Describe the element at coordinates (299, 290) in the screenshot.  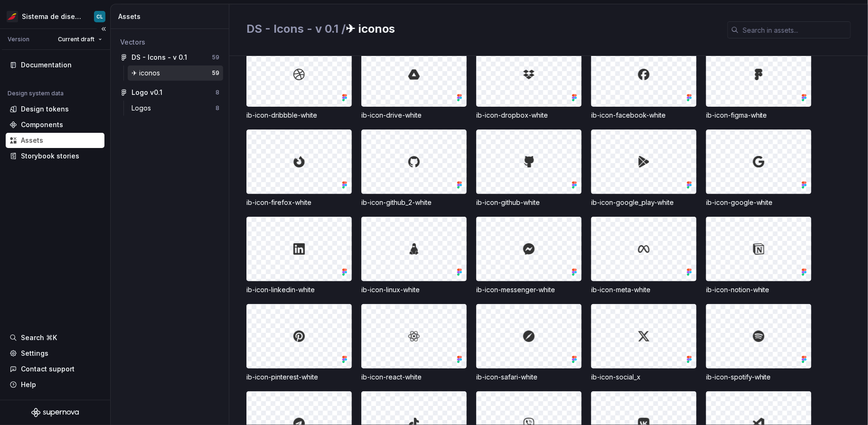
I see `div: ib-icon-linkedin-white` at that location.